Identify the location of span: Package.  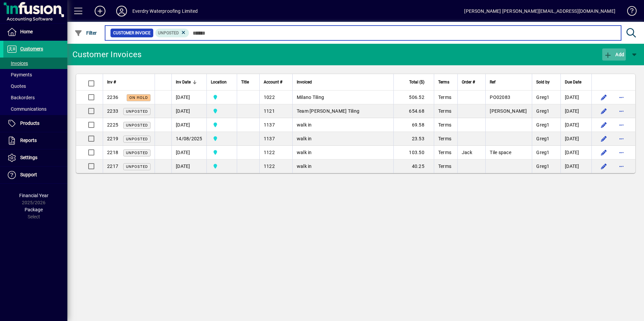
(34, 210).